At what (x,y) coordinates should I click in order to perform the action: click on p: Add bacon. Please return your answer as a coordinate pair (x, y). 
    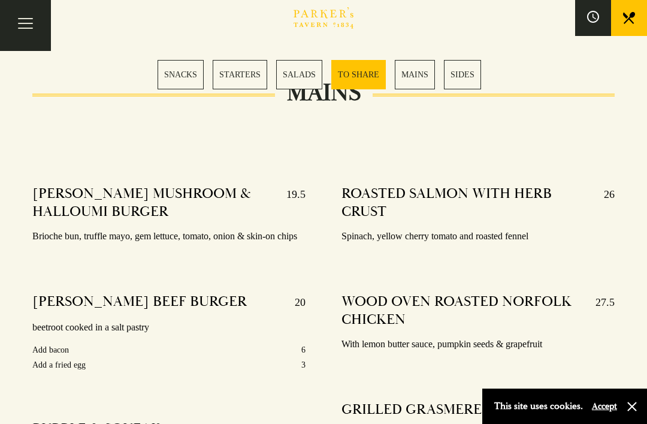
    Looking at the image, I should click on (50, 349).